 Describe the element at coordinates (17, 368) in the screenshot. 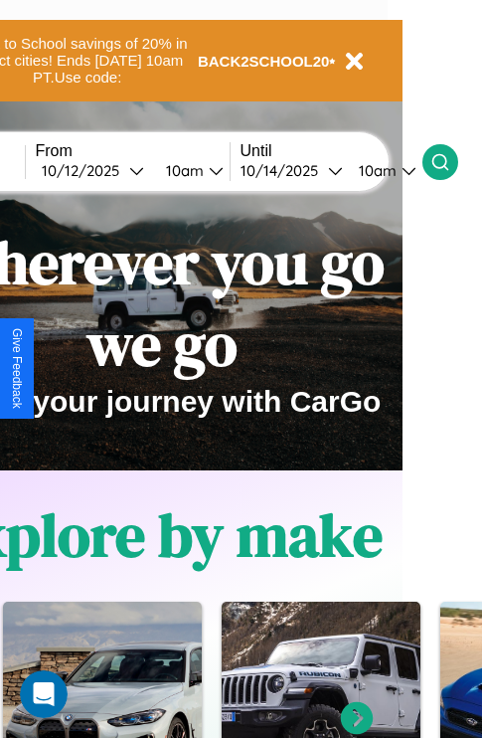

I see `div: Give Feedback` at that location.